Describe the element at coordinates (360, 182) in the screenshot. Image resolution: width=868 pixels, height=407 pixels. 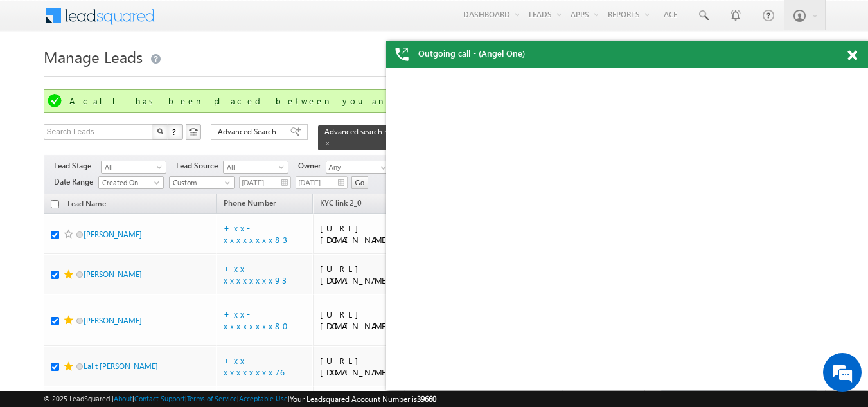
I see `input: Go` at that location.